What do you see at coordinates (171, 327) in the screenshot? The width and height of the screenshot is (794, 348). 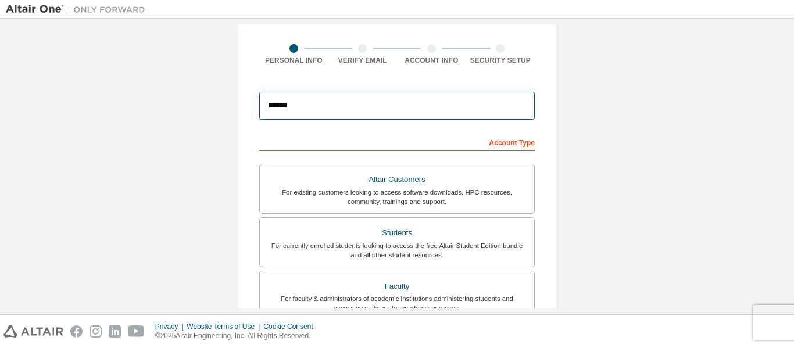 I see `div: Privacy` at bounding box center [171, 327].